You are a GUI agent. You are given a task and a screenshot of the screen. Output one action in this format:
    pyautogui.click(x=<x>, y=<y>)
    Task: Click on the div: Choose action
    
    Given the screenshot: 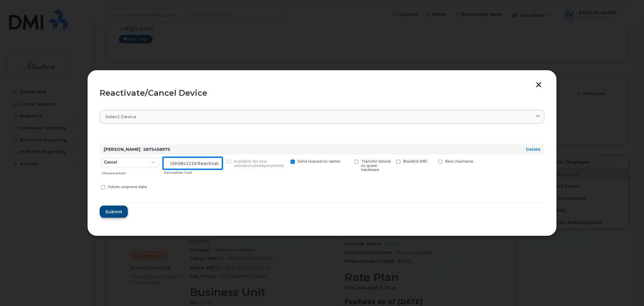 What is the action you would take?
    pyautogui.click(x=130, y=172)
    